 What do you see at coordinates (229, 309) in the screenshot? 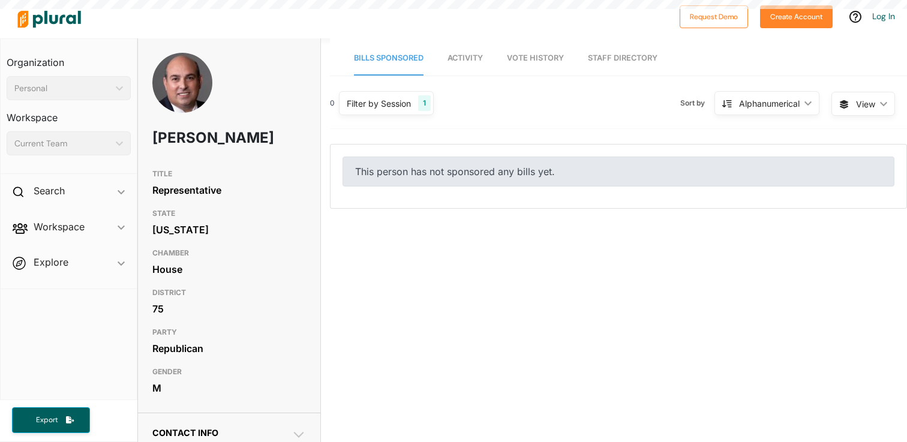
I see `div: 75` at bounding box center [229, 309].